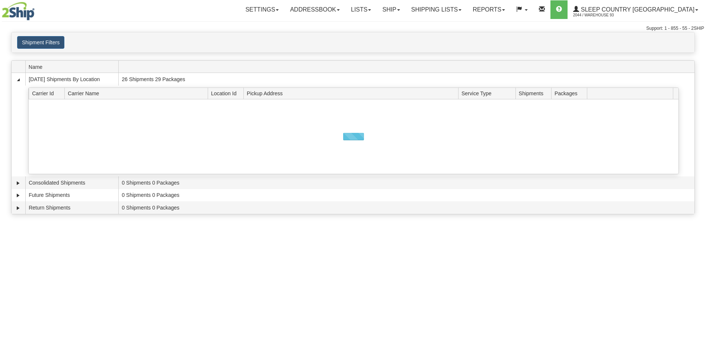 The width and height of the screenshot is (706, 358). What do you see at coordinates (72, 195) in the screenshot?
I see `td: Future Shipments` at bounding box center [72, 195].